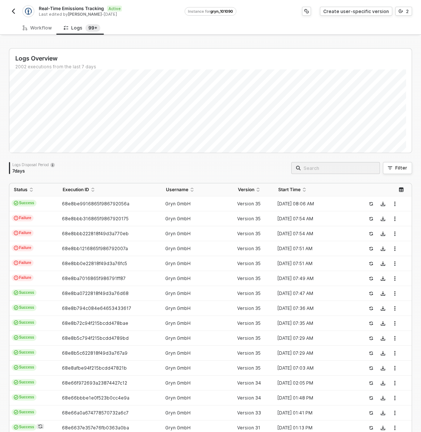 The height and width of the screenshot is (432, 421). Describe the element at coordinates (398, 168) in the screenshot. I see `button: Filter` at that location.